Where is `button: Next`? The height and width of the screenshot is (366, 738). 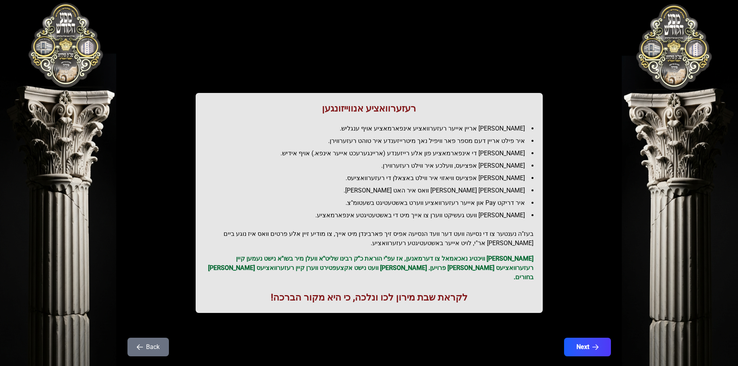 button: Next is located at coordinates (587, 347).